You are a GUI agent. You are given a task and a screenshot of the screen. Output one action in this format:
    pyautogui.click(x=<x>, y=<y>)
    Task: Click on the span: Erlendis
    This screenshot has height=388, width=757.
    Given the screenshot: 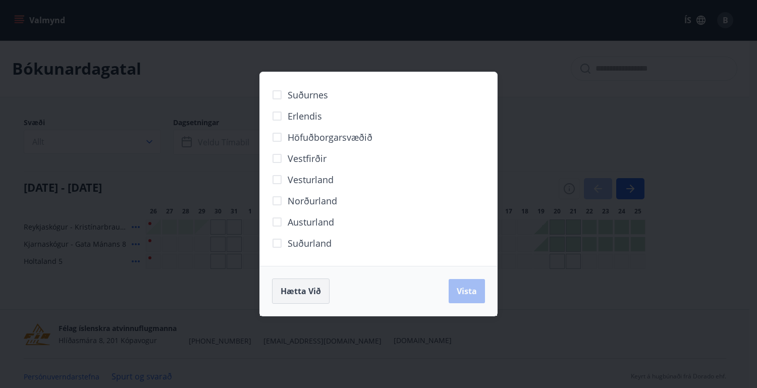 What is the action you would take?
    pyautogui.click(x=305, y=116)
    